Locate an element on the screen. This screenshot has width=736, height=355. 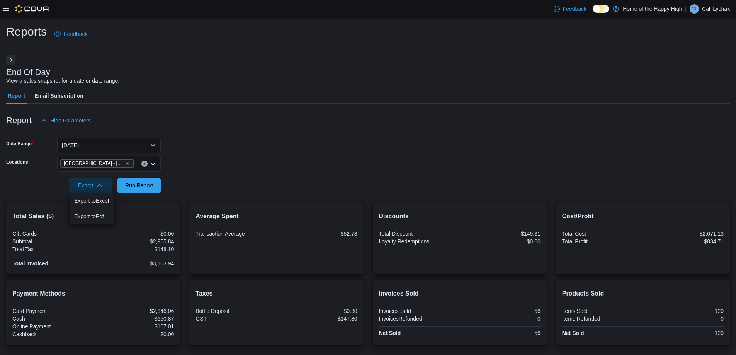
div: $2,346.06 is located at coordinates (134, 311).